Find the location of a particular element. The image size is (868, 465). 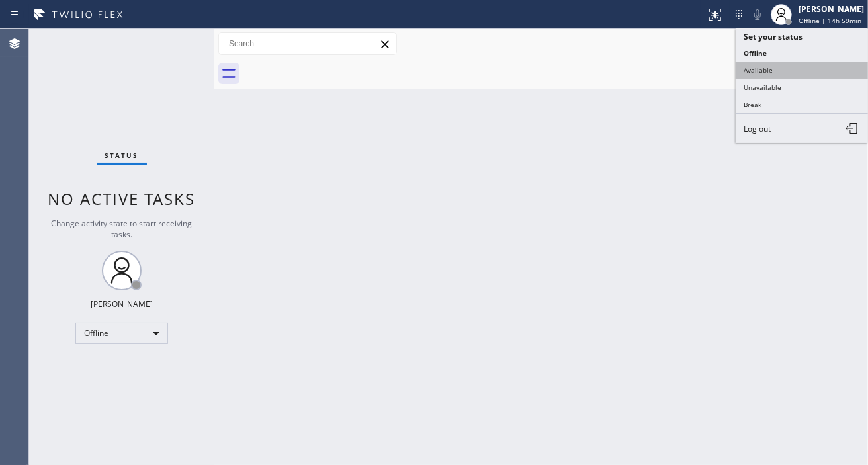

div: Offline is located at coordinates (122, 334).